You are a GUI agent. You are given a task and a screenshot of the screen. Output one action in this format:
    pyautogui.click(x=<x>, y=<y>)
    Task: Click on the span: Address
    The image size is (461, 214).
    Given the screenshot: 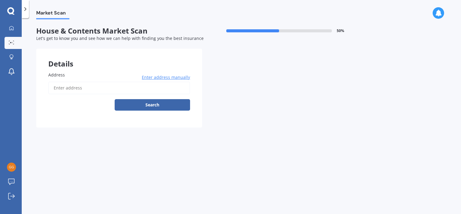 What is the action you would take?
    pyautogui.click(x=56, y=75)
    